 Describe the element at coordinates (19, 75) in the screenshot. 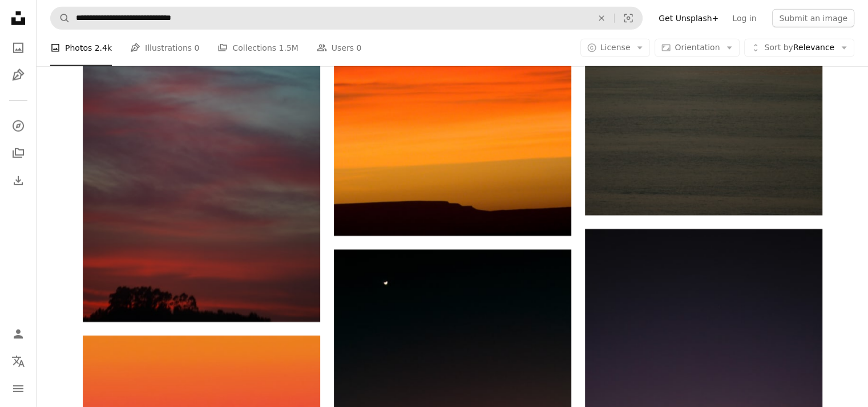

I see `a: Illustrations` at that location.